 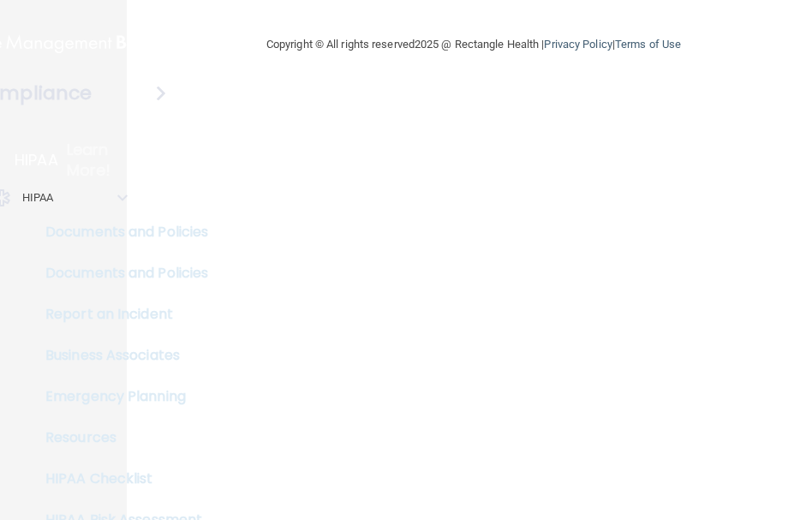 What do you see at coordinates (119, 314) in the screenshot?
I see `p: Report an Incident` at bounding box center [119, 314].